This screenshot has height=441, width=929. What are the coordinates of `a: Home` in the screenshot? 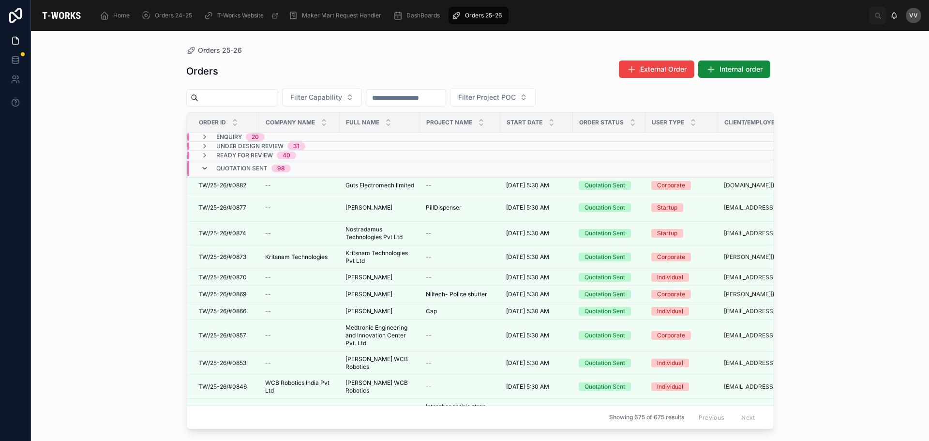 It's located at (117, 15).